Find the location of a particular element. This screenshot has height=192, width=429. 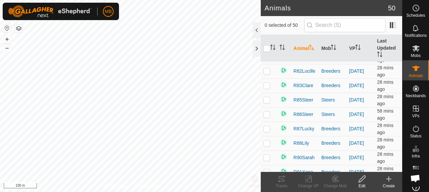

span: R86Steer is located at coordinates (304, 114).